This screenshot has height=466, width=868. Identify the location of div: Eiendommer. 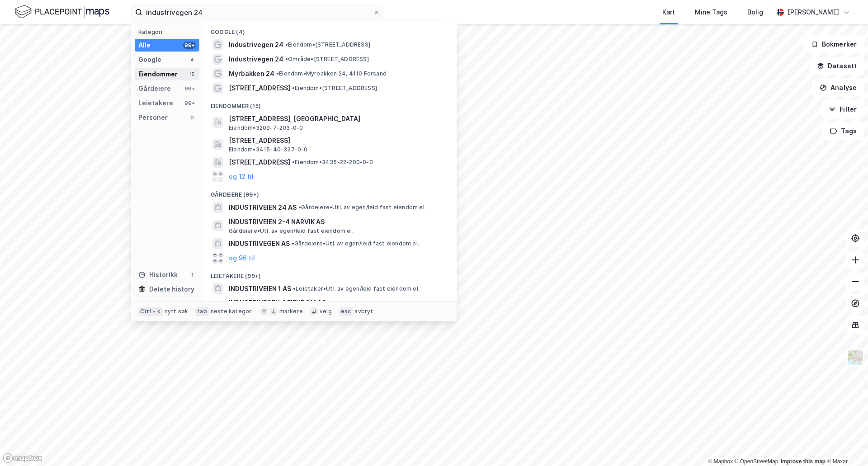
(158, 74).